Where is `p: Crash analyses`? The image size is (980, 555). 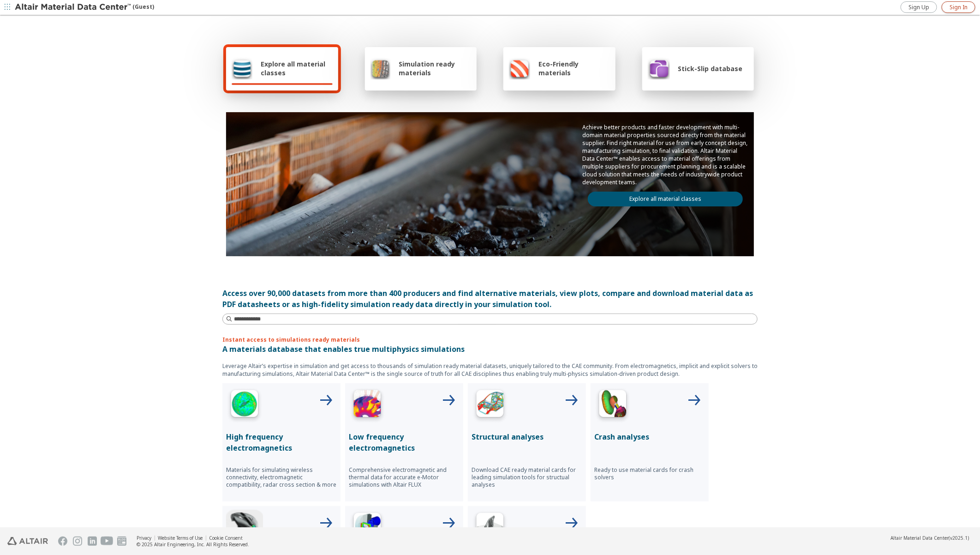 p: Crash analyses is located at coordinates (649, 436).